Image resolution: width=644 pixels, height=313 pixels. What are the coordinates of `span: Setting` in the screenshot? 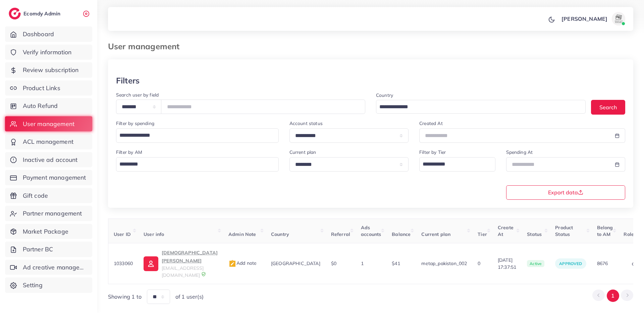 It's located at (33, 286).